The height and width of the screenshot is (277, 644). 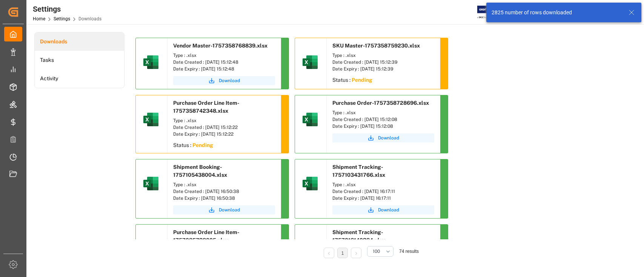 I want to click on a: Home, so click(x=39, y=19).